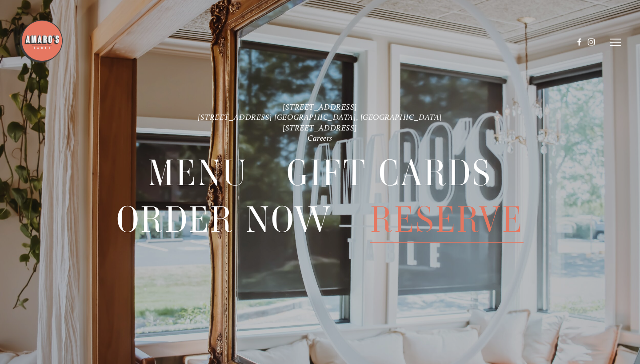 This screenshot has width=640, height=364. I want to click on a: Gift Cards, so click(390, 173).